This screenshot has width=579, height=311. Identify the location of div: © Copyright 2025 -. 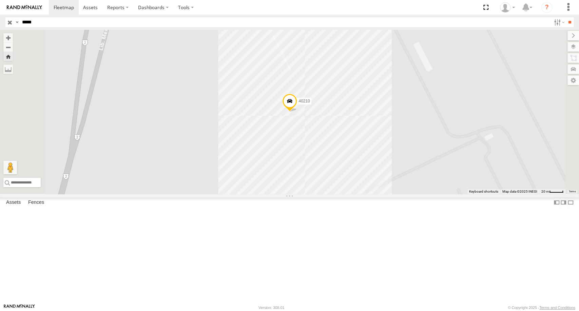
(541, 308).